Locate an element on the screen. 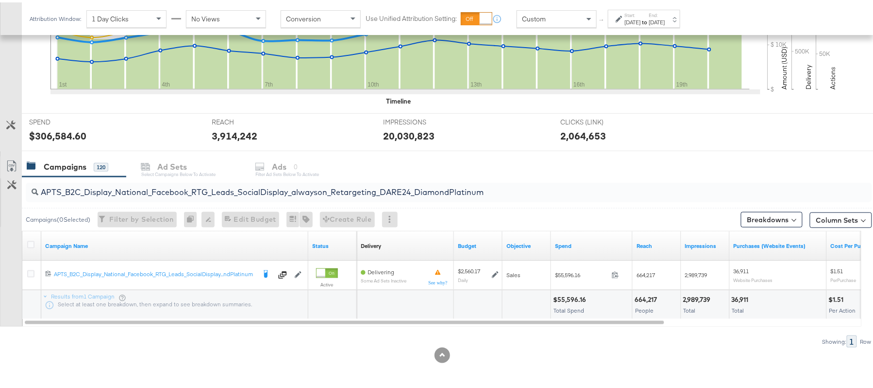  a: The maximum amount you're willing to spend on your ads, on average each day or over the lifetime ... is located at coordinates (478, 243).